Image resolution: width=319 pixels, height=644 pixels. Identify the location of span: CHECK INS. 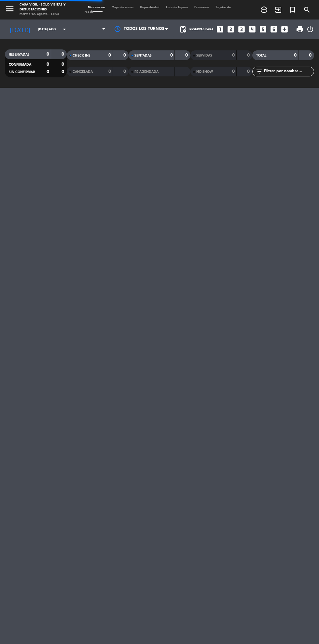
(81, 56).